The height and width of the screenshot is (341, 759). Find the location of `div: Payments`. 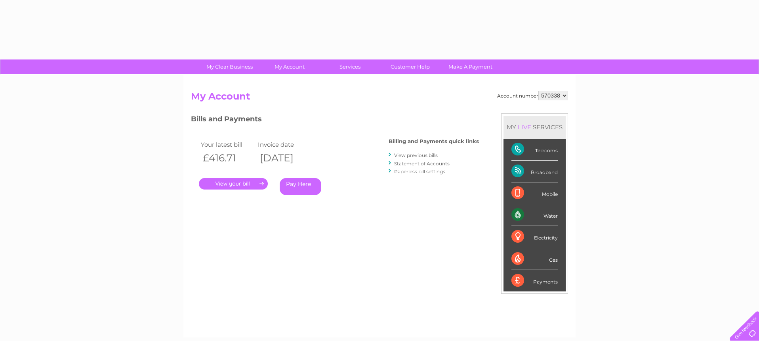

div: Payments is located at coordinates (535, 281).